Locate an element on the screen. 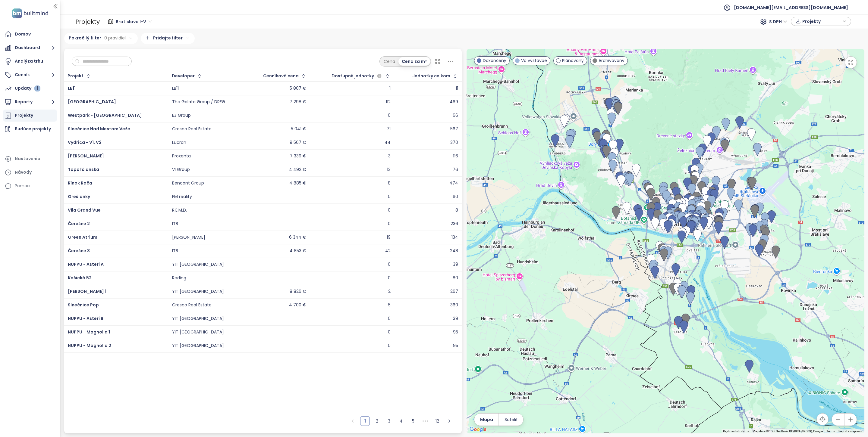  a: Budúce projekty is located at coordinates (30, 129).